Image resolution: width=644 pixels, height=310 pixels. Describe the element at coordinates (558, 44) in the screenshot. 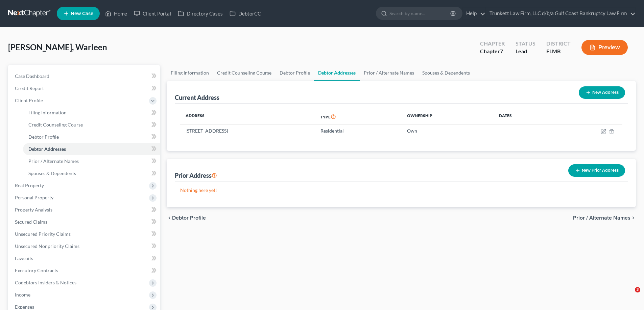

I see `div: District` at that location.